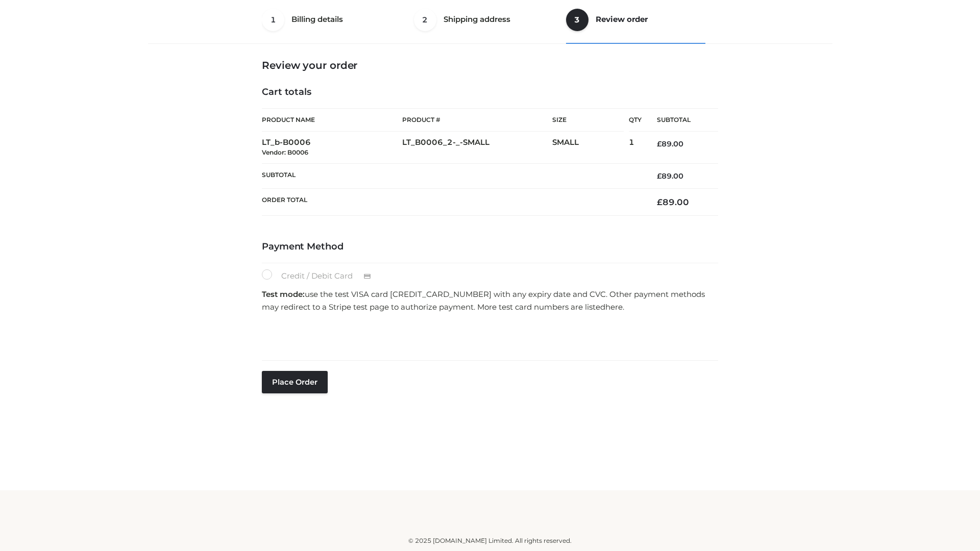  I want to click on th: Order Total, so click(452, 202).